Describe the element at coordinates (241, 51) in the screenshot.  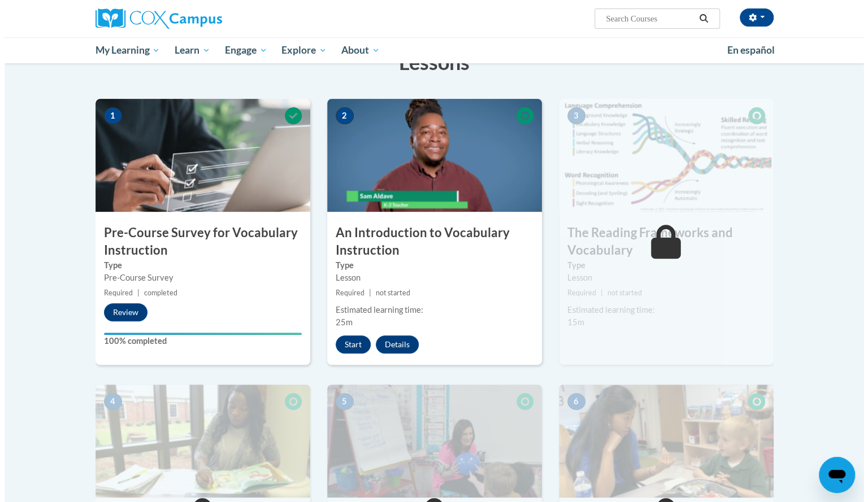
I see `span: Engage` at that location.